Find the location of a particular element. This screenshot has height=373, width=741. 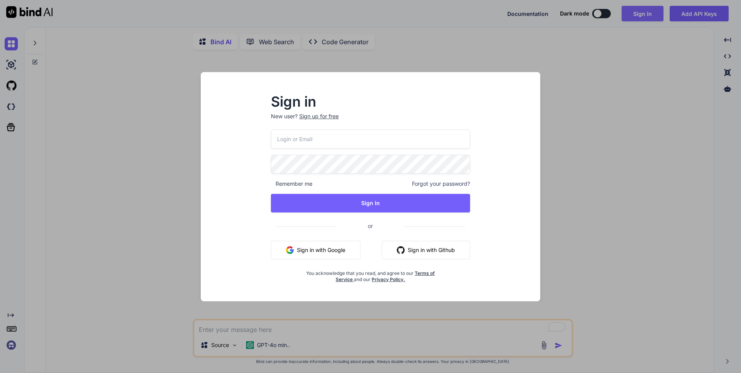

div: You acknowledge that you read, and agree to our and our is located at coordinates (370, 274).